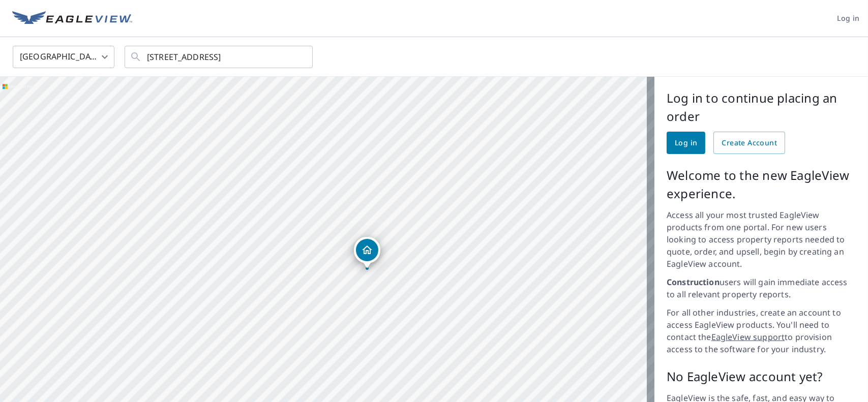 This screenshot has height=402, width=868. I want to click on p: No EagleView account yet?, so click(761, 377).